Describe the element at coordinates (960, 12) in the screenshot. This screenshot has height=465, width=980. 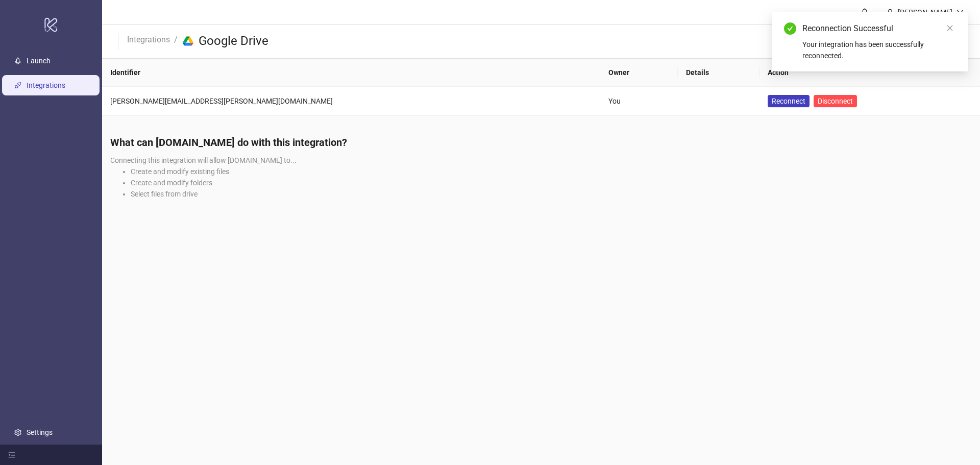
I see `span: down` at that location.